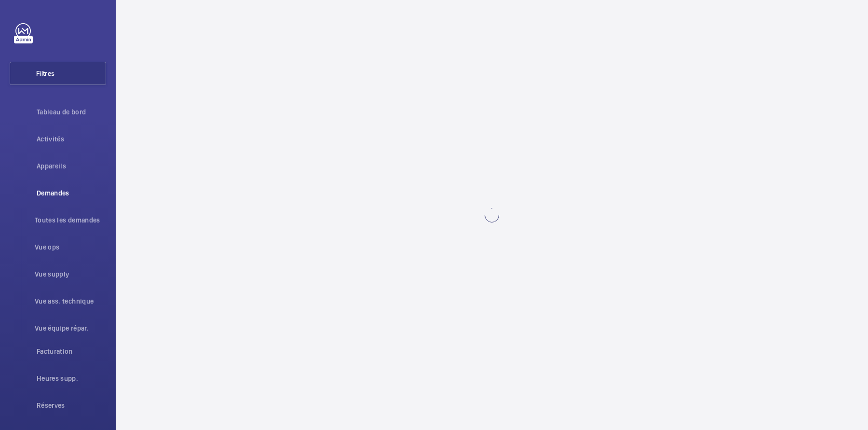  I want to click on span: Heures supp., so click(71, 379).